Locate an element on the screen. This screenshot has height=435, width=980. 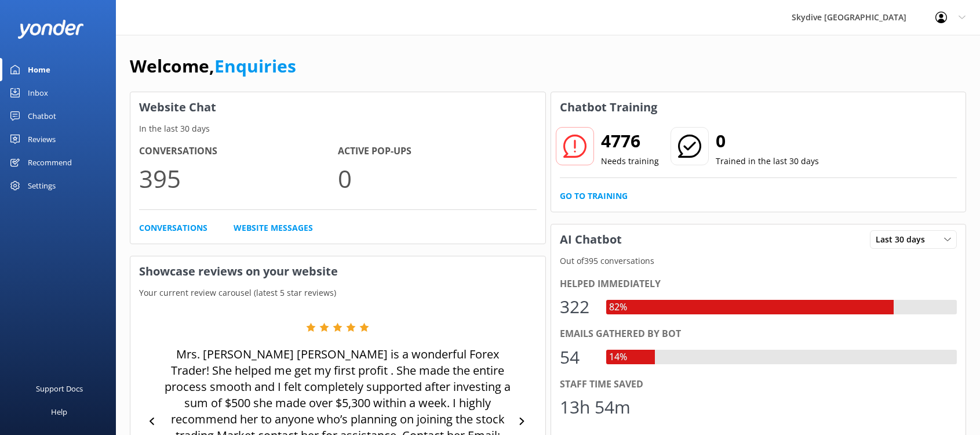
div: Inbox is located at coordinates (38, 93).